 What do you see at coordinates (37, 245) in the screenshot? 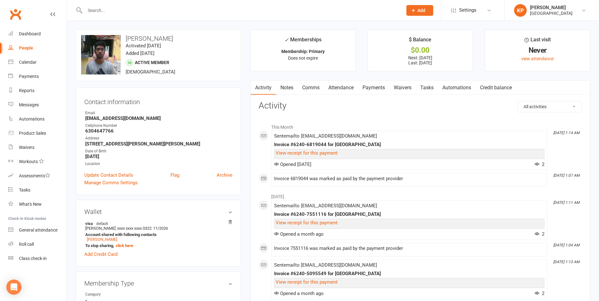
I see `a: Roll call` at bounding box center [37, 245].